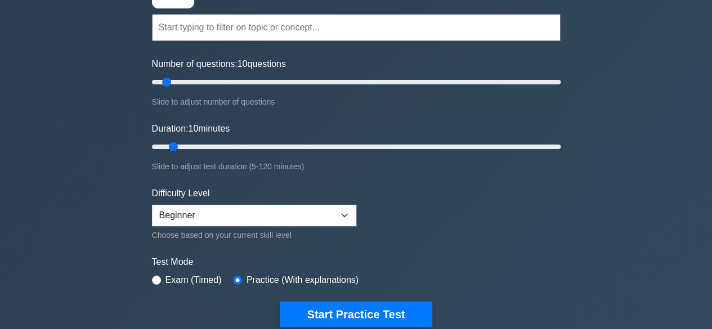 The height and width of the screenshot is (329, 712). Describe the element at coordinates (356, 102) in the screenshot. I see `div: Slide to adjust number of questions` at that location.